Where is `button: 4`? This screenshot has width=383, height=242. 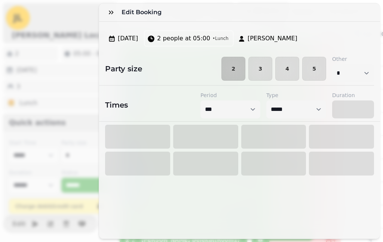
button: 4 is located at coordinates (287, 69).